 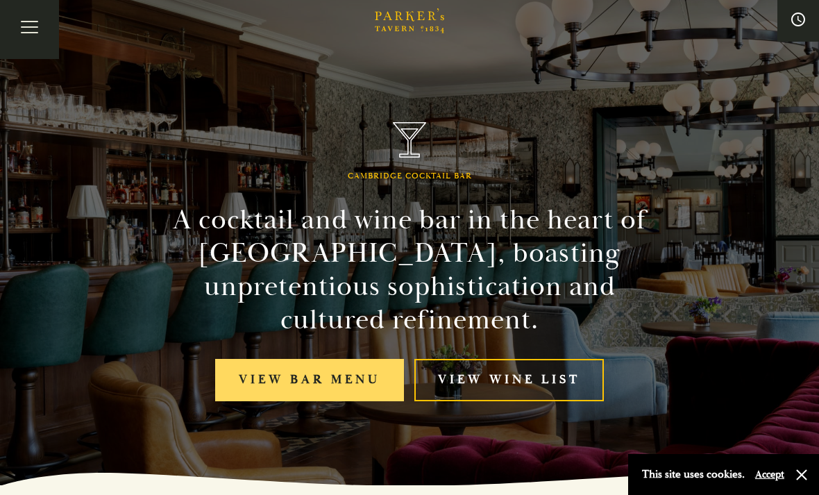 What do you see at coordinates (770, 474) in the screenshot?
I see `button: Accept` at bounding box center [770, 474].